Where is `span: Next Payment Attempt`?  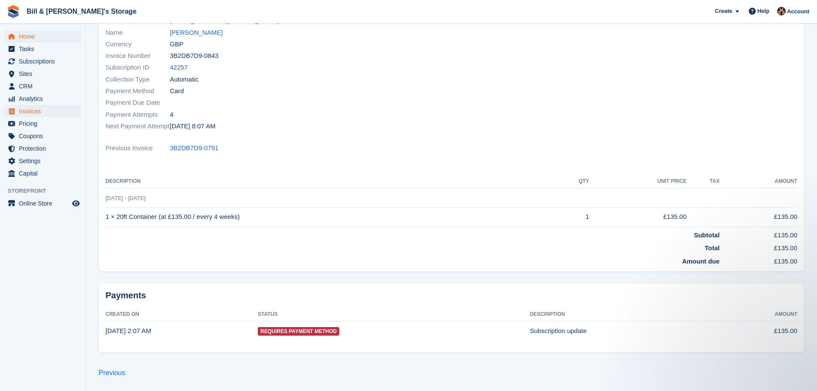 span: Next Payment Attempt is located at coordinates (138, 126).